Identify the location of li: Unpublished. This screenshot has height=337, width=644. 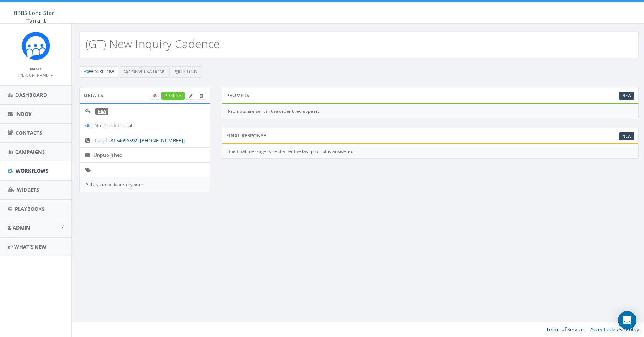
(145, 155).